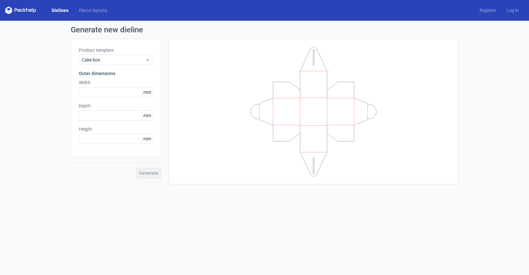 The height and width of the screenshot is (275, 529). Describe the element at coordinates (116, 73) in the screenshot. I see `h3: Outer dimensions` at that location.